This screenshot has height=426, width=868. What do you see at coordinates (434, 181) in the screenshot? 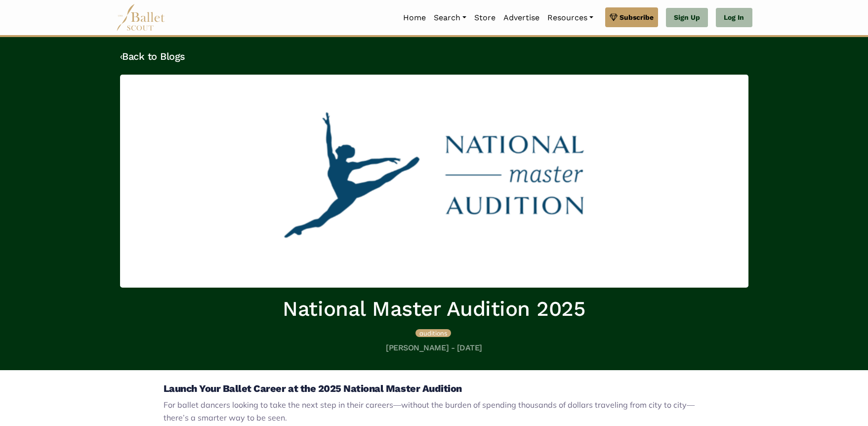
I see `img: header_image.img` at bounding box center [434, 181].